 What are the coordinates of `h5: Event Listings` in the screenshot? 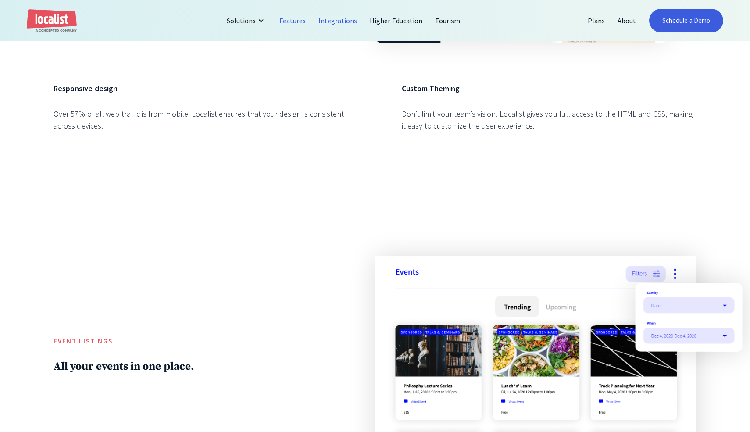 It's located at (201, 341).